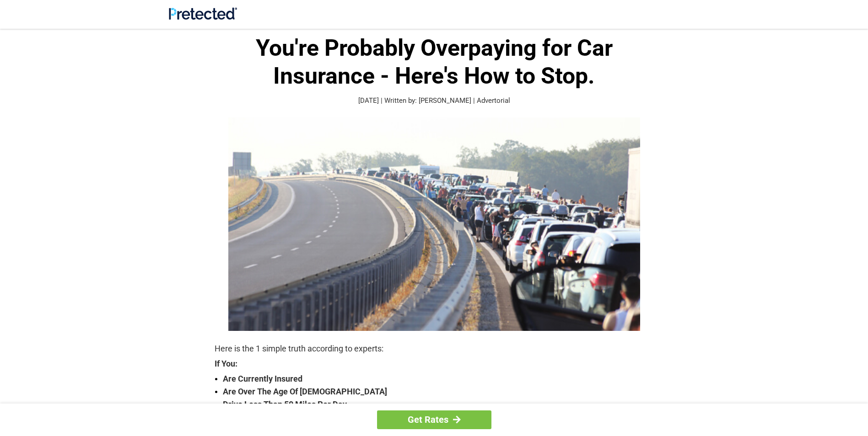 Image resolution: width=868 pixels, height=436 pixels. Describe the element at coordinates (439, 404) in the screenshot. I see `strong: Drive Less Than 50 Miles Per Day` at that location.